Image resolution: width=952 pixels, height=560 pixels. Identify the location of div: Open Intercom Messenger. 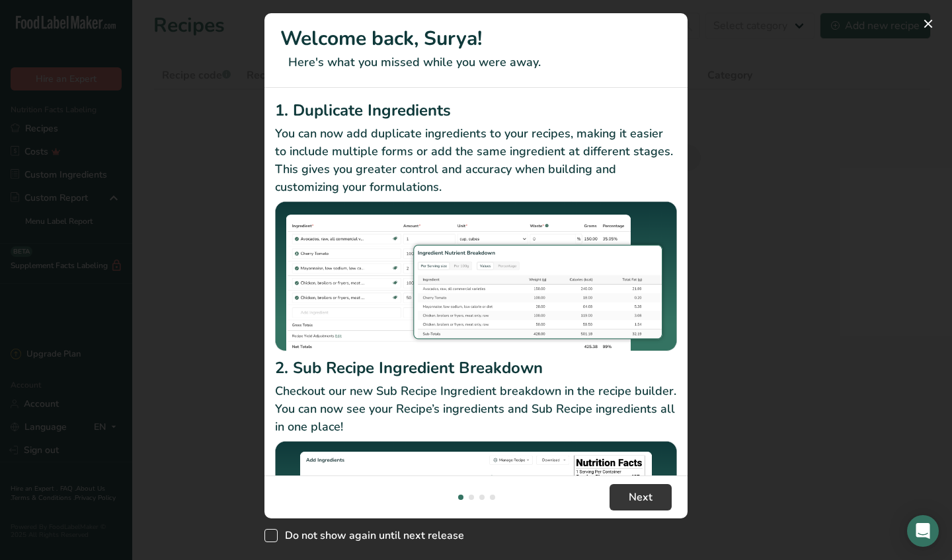
(923, 531).